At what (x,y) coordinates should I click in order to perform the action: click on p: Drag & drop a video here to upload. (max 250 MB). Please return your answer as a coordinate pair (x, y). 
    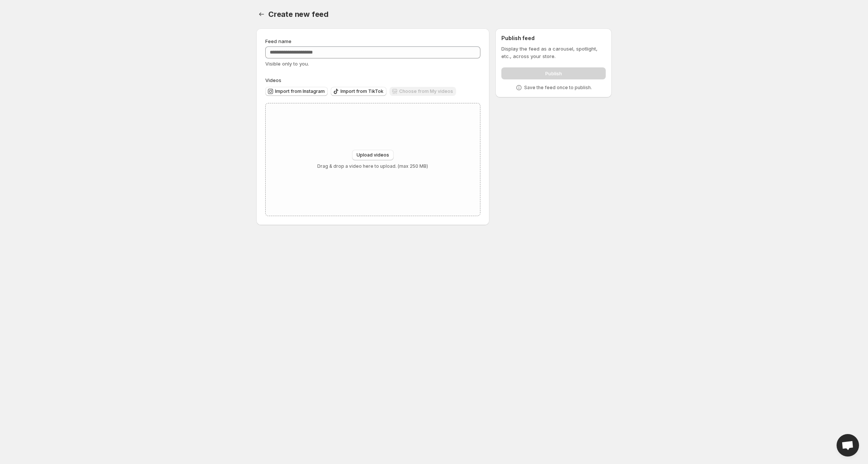
    Looking at the image, I should click on (373, 166).